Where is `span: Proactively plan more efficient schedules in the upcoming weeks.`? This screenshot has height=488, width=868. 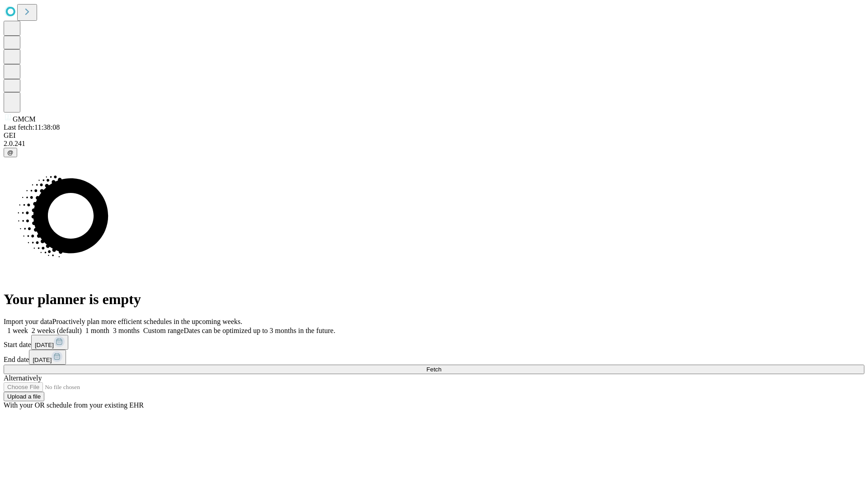 span: Proactively plan more efficient schedules in the upcoming weeks. is located at coordinates (147, 321).